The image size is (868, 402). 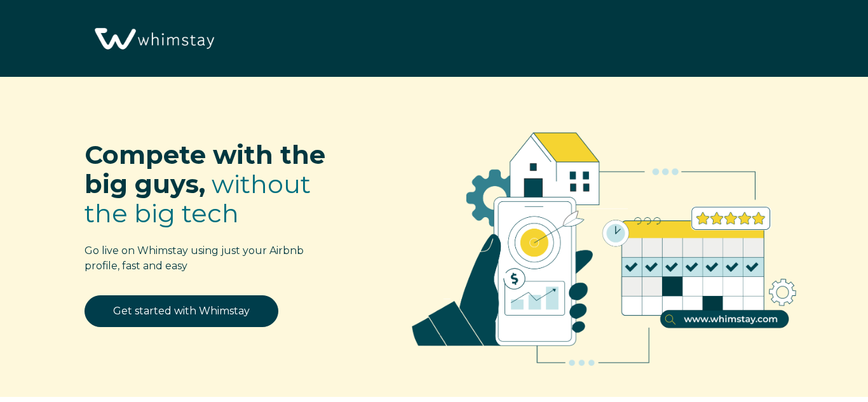 What do you see at coordinates (153, 39) in the screenshot?
I see `img: Whimstay Logo-02 1` at bounding box center [153, 39].